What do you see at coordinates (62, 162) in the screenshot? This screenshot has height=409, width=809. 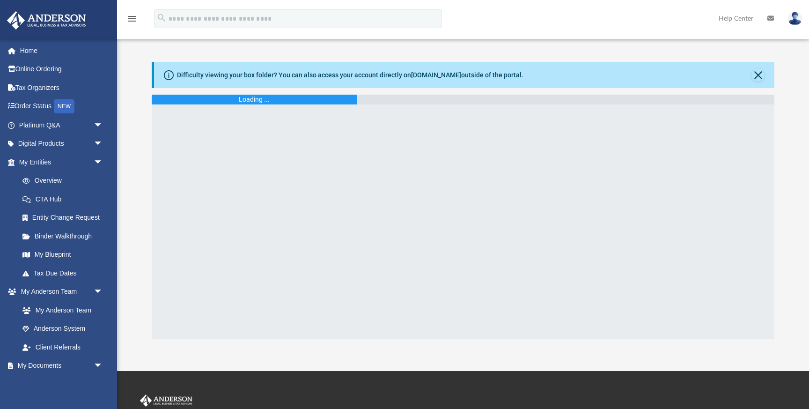 I see `a: My Entitiesarrow_drop_down` at bounding box center [62, 162].